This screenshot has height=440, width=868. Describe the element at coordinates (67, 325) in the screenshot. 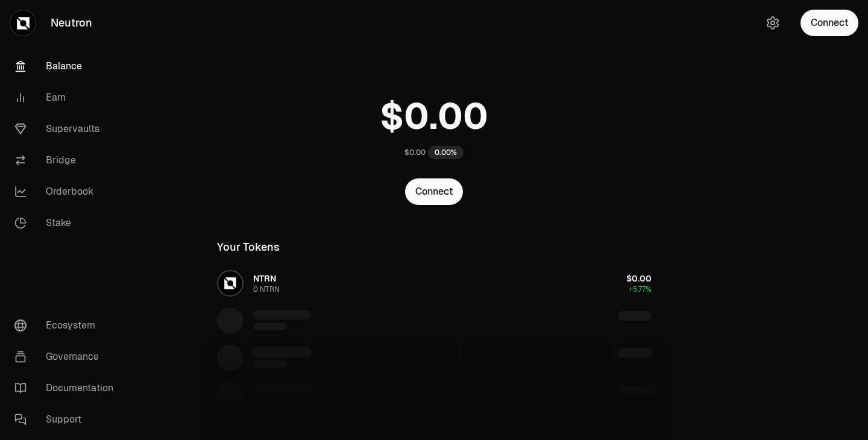

I see `a: Ecosystem` at that location.